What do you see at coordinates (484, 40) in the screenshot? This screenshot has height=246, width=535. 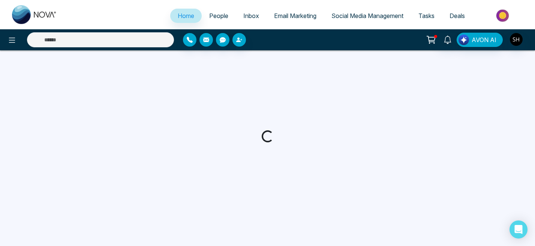 I see `span: AVON AI` at bounding box center [484, 40].